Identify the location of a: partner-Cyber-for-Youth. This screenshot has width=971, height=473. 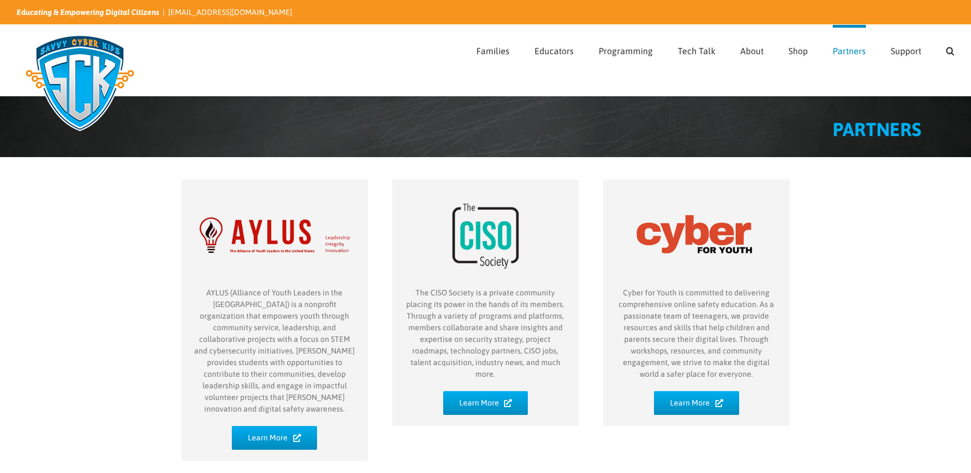
(696, 189).